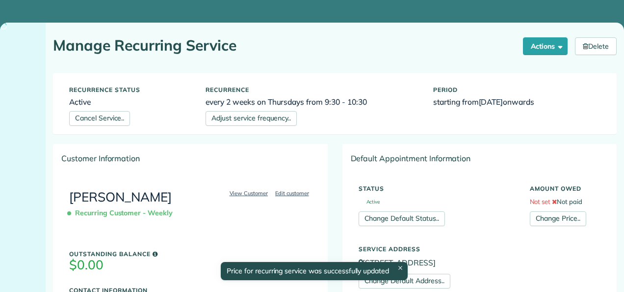  Describe the element at coordinates (123, 213) in the screenshot. I see `span: Recurring Customer - Weekly` at that location.